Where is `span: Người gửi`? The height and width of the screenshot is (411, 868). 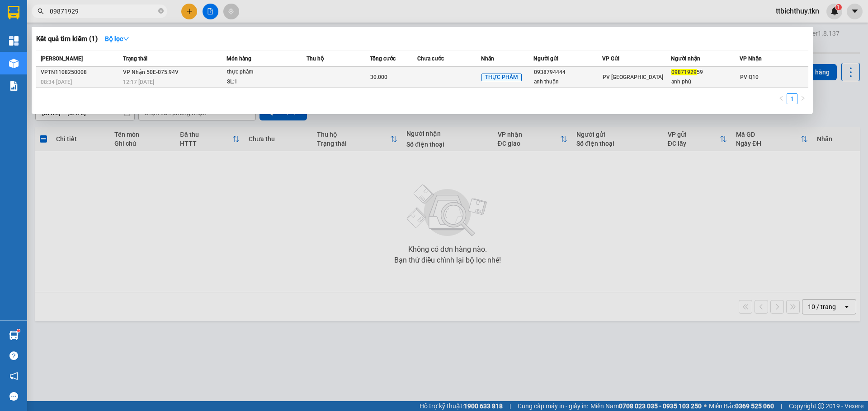 span: Người gửi is located at coordinates (546, 59).